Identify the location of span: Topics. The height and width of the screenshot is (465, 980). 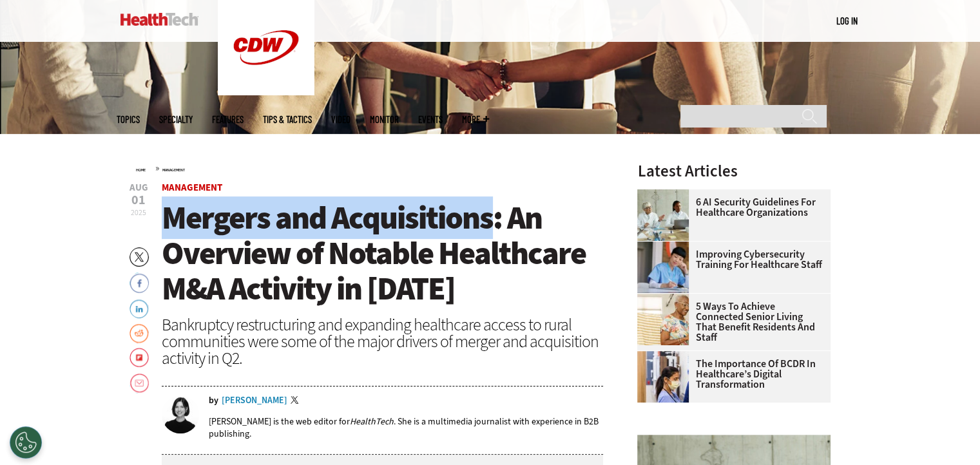
(128, 119).